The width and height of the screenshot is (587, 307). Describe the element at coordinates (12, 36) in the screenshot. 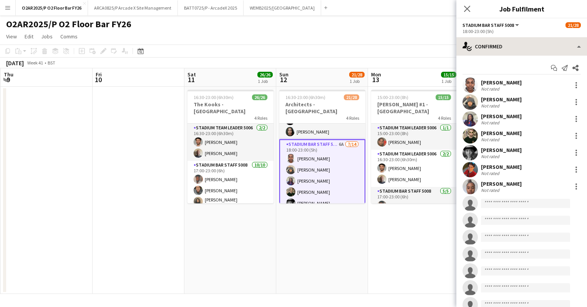

I see `a: View` at that location.